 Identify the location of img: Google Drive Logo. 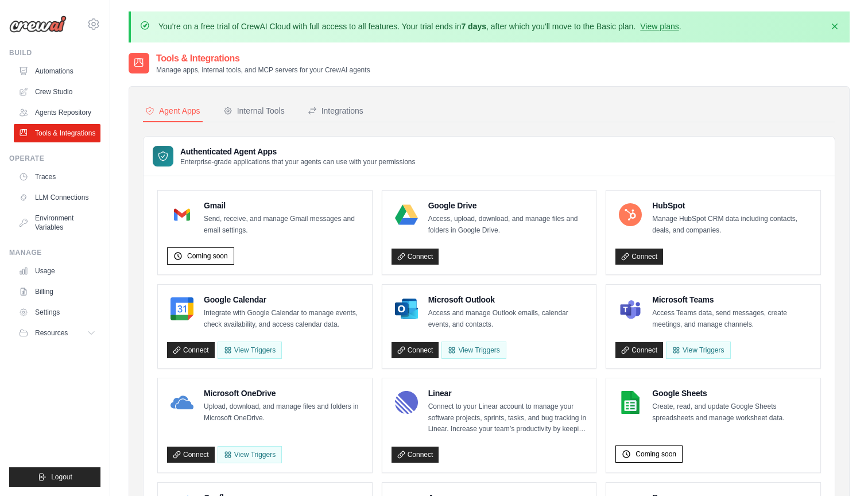
(407, 215).